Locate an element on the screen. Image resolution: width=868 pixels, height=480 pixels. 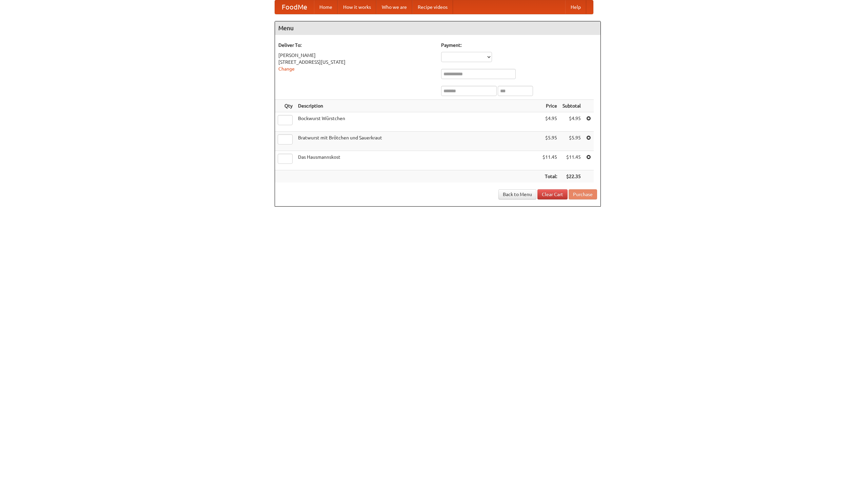
th: Total: is located at coordinates (550, 176).